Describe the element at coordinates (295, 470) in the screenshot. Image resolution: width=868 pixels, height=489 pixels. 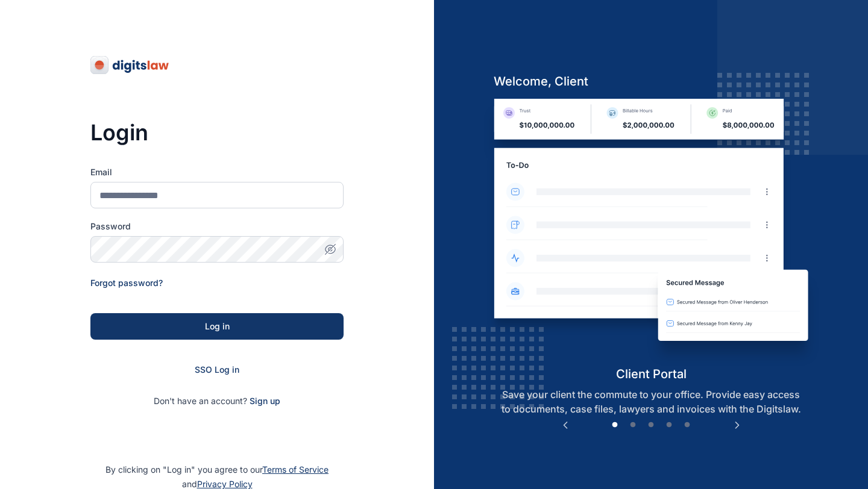
I see `a: Terms of Service` at that location.